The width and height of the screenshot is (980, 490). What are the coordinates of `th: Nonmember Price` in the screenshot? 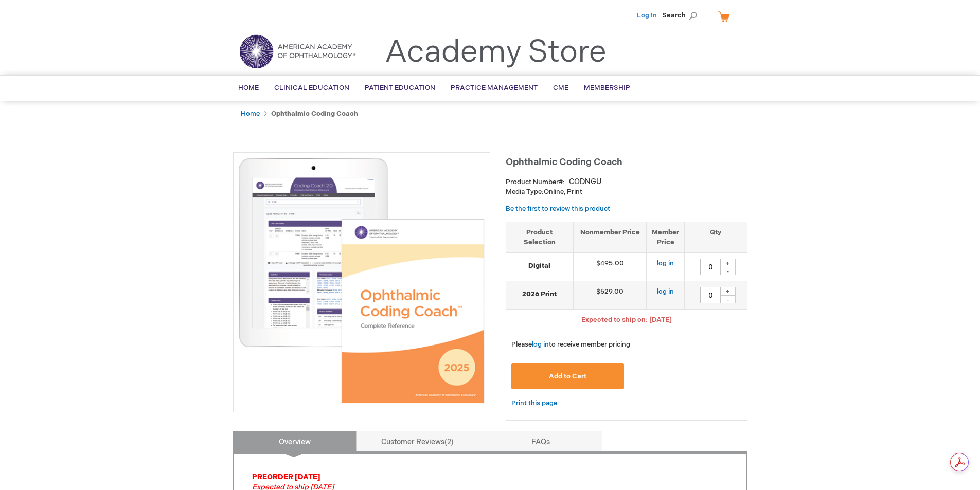 It's located at (610, 237).